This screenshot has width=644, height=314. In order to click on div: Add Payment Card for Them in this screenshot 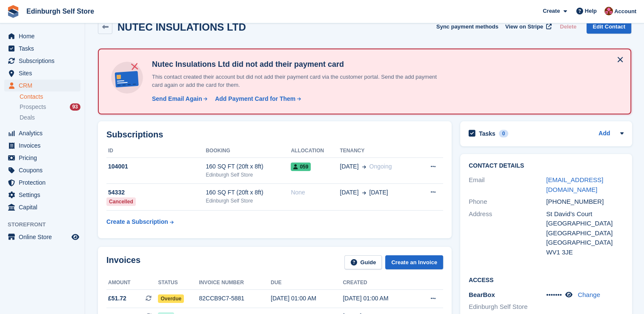, I will do `click(255, 99)`.